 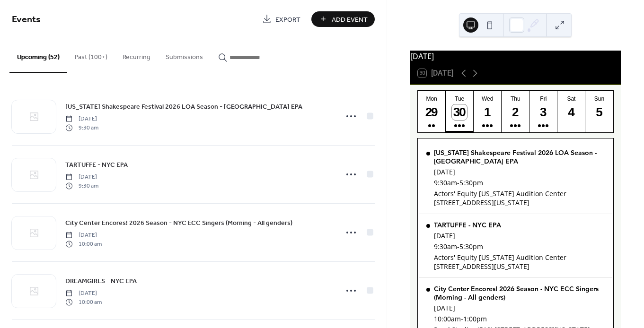 I want to click on button: Wed1, so click(x=487, y=111).